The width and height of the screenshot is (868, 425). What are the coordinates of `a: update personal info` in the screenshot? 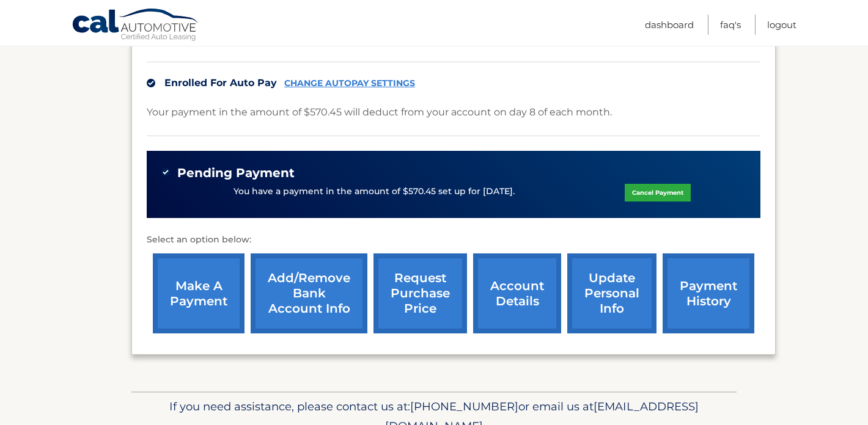 It's located at (612, 293).